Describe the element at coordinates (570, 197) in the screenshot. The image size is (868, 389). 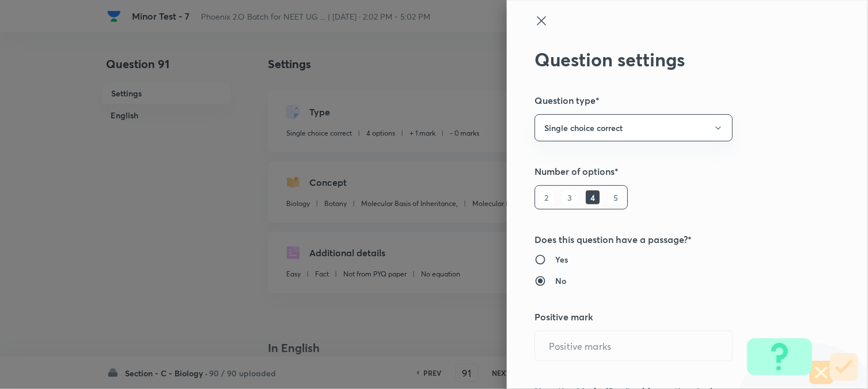
I see `h6: 3` at that location.